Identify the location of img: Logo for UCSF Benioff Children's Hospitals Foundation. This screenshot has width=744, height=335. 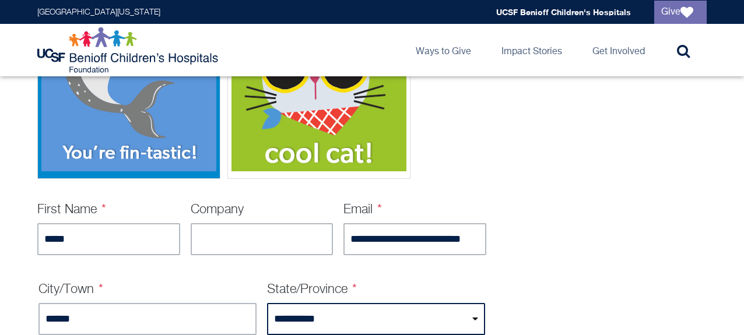
(129, 50).